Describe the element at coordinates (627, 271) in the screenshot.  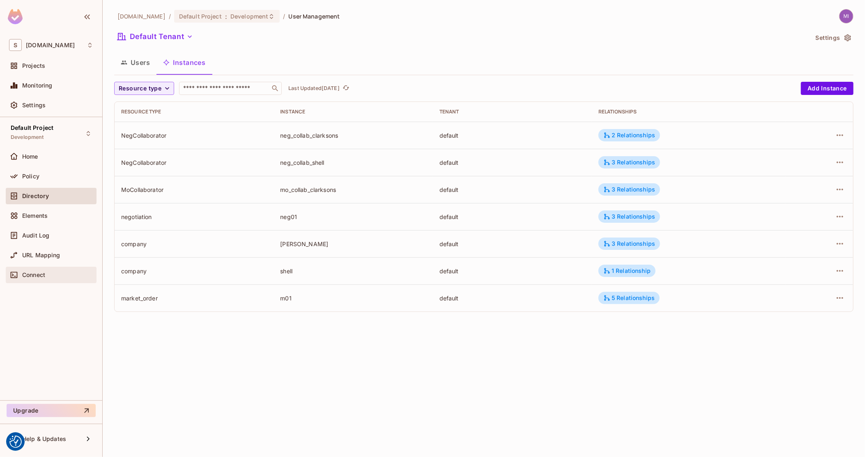
I see `div: 1 Relationship` at that location.